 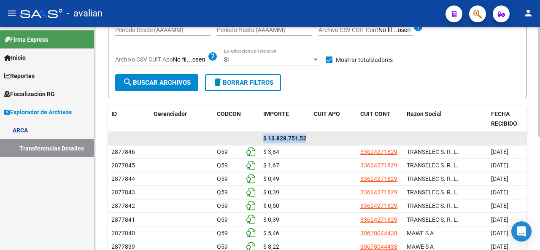 I want to click on span: Firma Express, so click(x=26, y=40).